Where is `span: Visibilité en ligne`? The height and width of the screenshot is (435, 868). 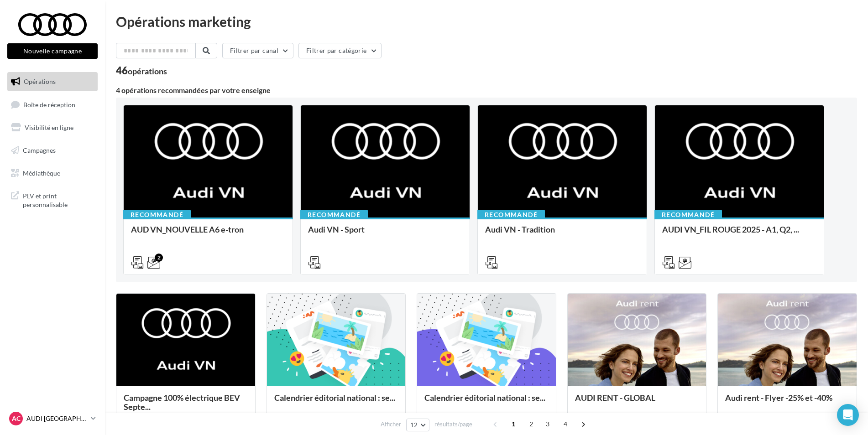
span: Visibilité en ligne is located at coordinates (49, 127).